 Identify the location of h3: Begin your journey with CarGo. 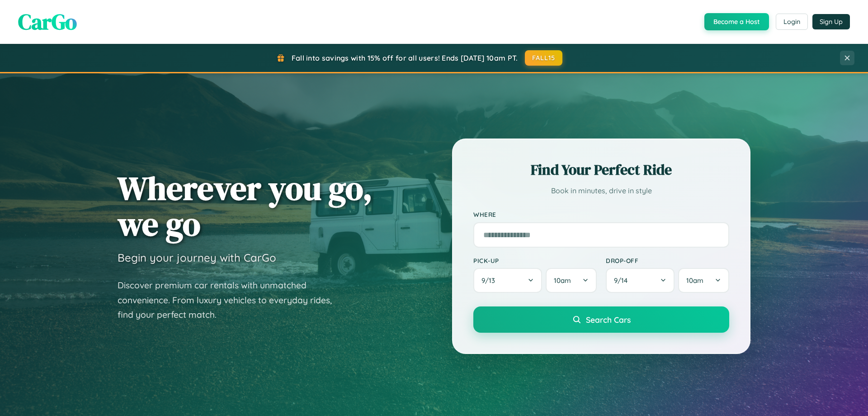
(197, 258).